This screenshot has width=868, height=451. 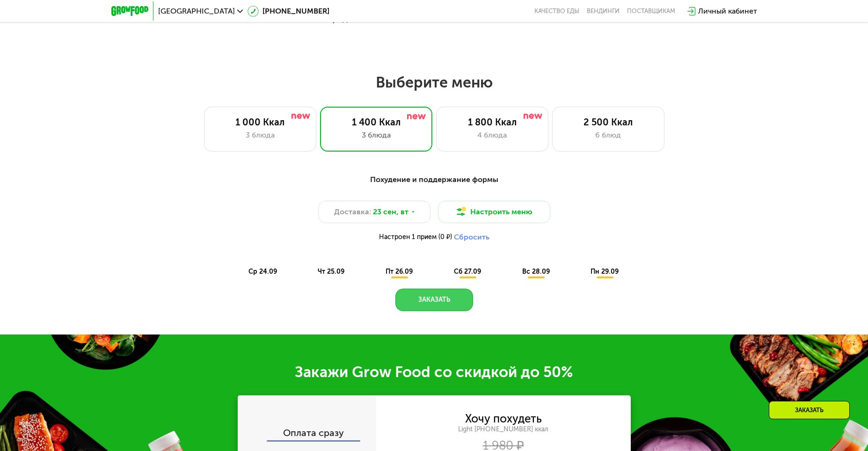 What do you see at coordinates (608, 122) in the screenshot?
I see `div: 2 500 Ккал` at bounding box center [608, 122].